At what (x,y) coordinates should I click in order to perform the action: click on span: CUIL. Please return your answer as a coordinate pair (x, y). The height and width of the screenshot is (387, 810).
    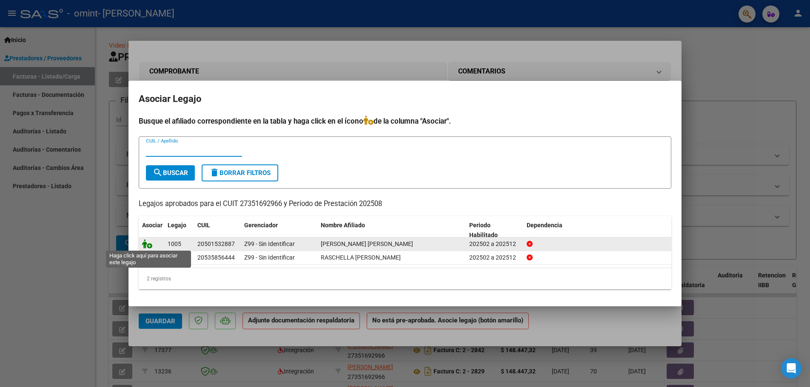
    Looking at the image, I should click on (204, 225).